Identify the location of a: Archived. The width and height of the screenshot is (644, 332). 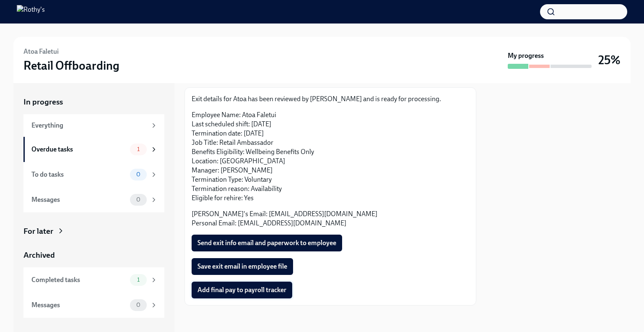
(94, 255).